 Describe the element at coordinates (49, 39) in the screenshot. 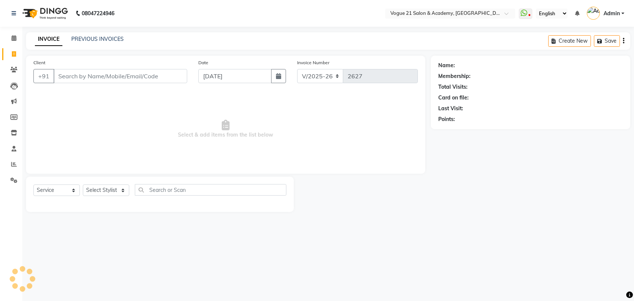

I see `a: INVOICE` at that location.